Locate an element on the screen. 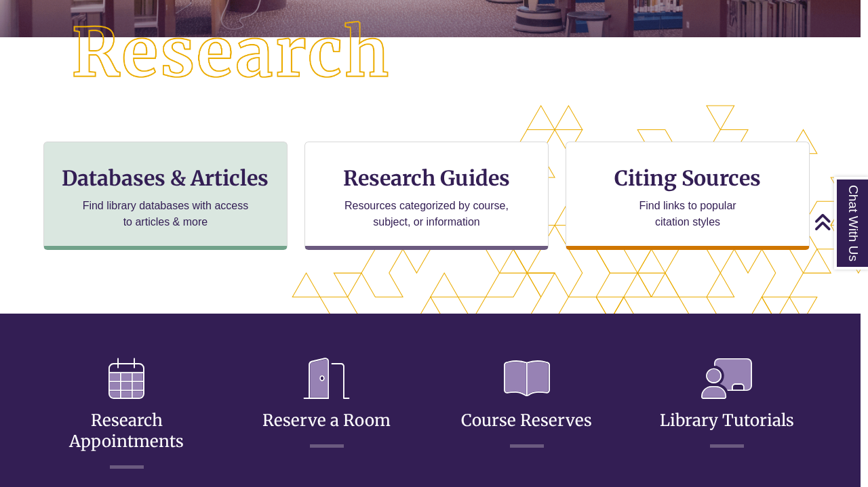  a: Research Appointments is located at coordinates (126, 415).